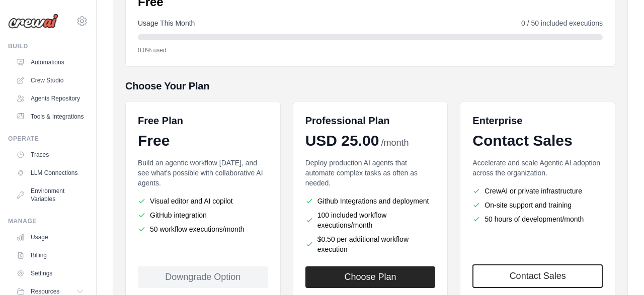  I want to click on p: Deploy production AI agents that automate complex tasks as often as needed., so click(370, 173).